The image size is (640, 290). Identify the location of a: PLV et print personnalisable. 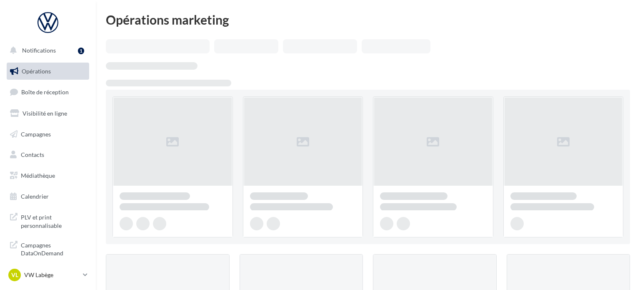
(48, 220).